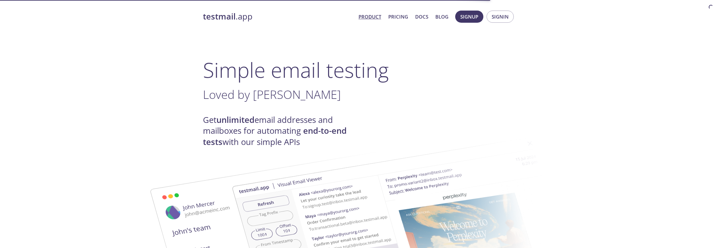 This screenshot has height=248, width=718. I want to click on a: Pricing, so click(398, 17).